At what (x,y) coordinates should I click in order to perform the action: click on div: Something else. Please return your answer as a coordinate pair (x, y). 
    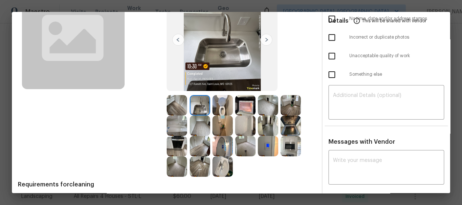
    Looking at the image, I should click on (386, 75).